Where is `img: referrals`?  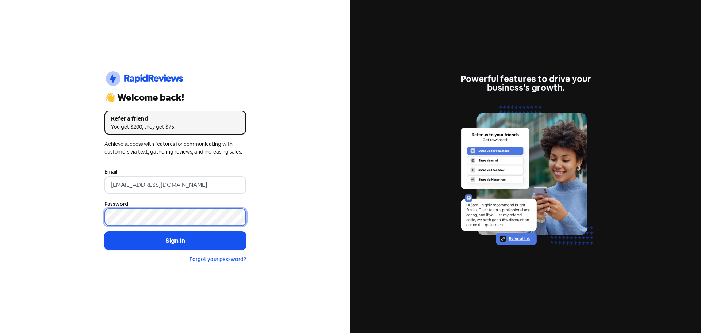
img: referrals is located at coordinates (526, 179).